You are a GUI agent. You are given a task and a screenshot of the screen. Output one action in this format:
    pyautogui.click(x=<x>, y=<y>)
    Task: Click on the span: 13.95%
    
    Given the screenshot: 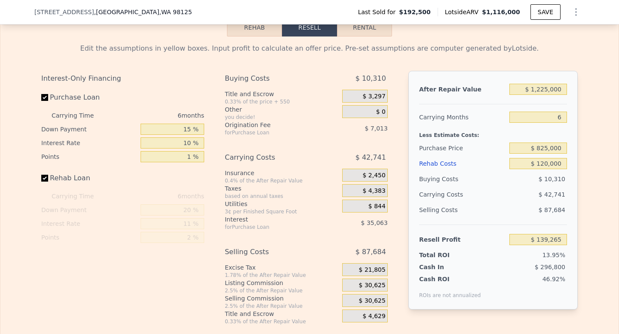 What is the action you would take?
    pyautogui.click(x=553, y=255)
    